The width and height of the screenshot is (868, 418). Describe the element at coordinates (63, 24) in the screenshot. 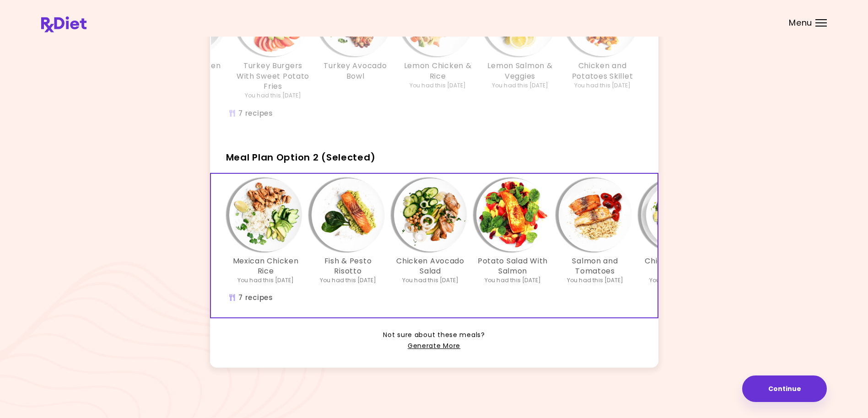

I see `img: RxDiet` at that location.